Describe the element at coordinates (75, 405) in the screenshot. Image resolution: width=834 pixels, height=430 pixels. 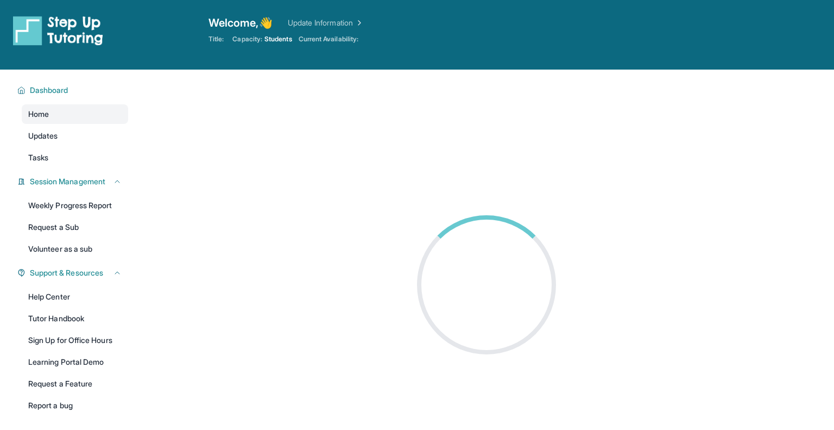
I see `a: Report a bug` at that location.